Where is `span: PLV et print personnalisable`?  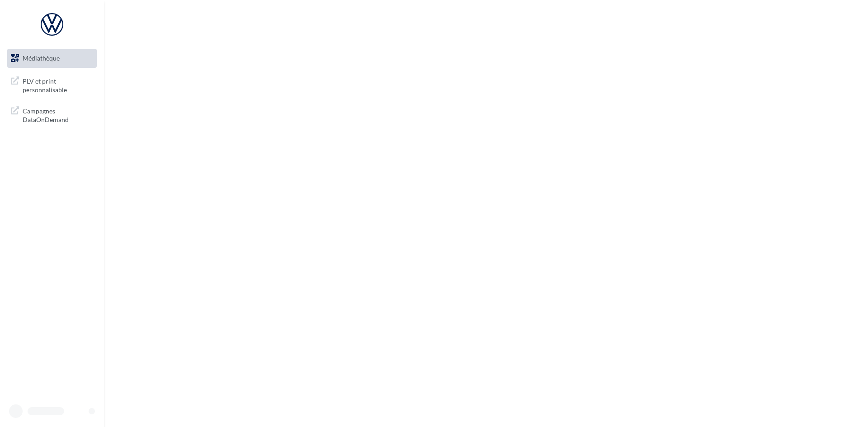
span: PLV et print personnalisable is located at coordinates (58, 84).